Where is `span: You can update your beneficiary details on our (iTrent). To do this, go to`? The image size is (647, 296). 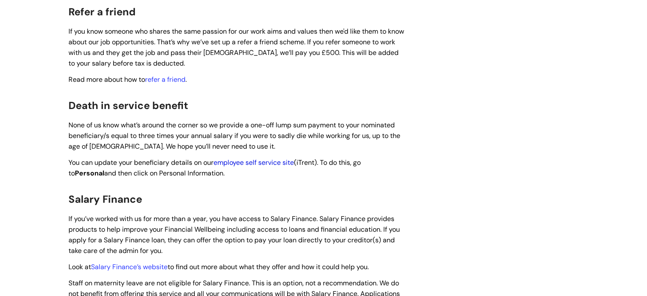 span: You can update your beneficiary details on our (iTrent). To do this, go to is located at coordinates (214, 168).